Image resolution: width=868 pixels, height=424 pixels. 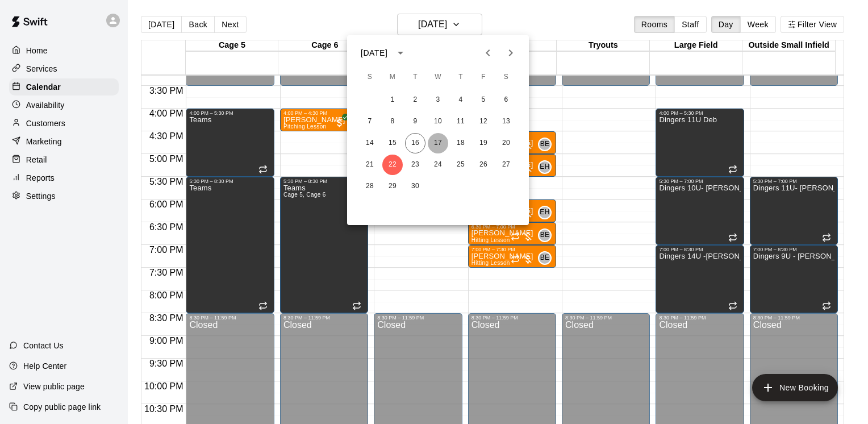 I want to click on button: 25, so click(x=461, y=165).